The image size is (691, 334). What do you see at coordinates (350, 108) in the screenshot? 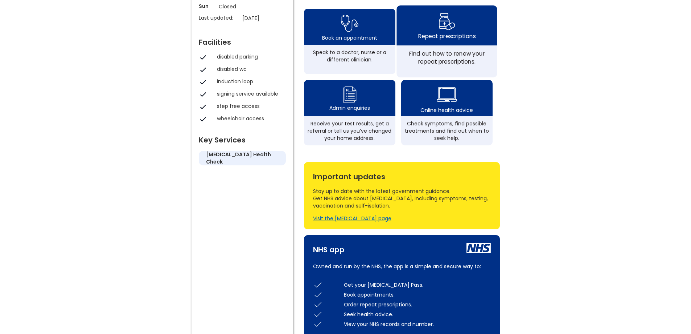
I see `div: Admin enquiries` at bounding box center [350, 108].